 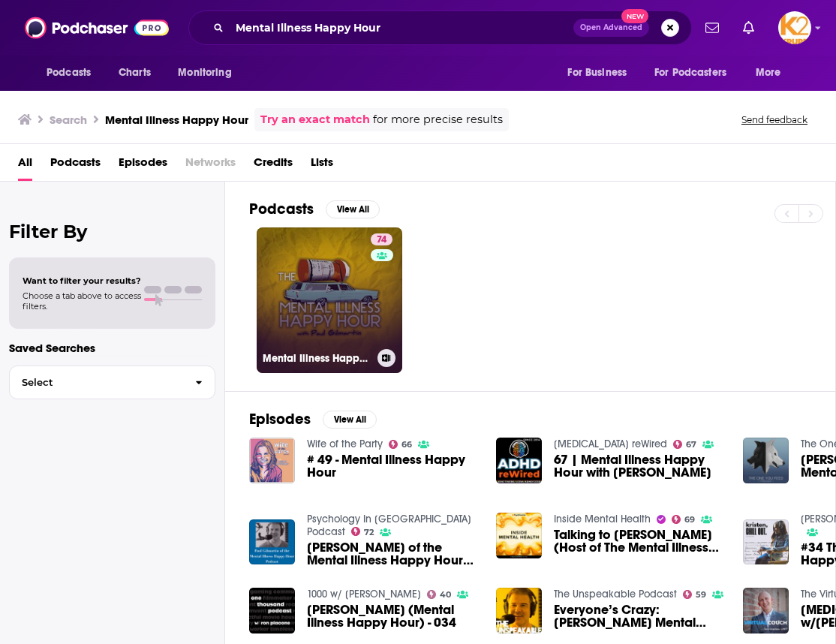 I want to click on span: Credits, so click(x=273, y=165).